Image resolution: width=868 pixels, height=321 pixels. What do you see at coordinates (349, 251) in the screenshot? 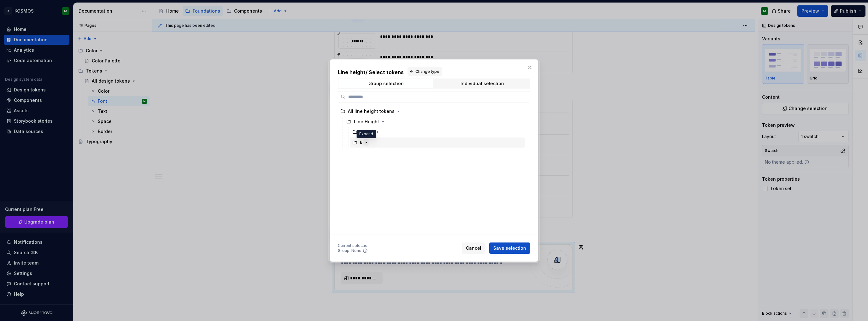
I see `div: Group: None` at bounding box center [349, 251].